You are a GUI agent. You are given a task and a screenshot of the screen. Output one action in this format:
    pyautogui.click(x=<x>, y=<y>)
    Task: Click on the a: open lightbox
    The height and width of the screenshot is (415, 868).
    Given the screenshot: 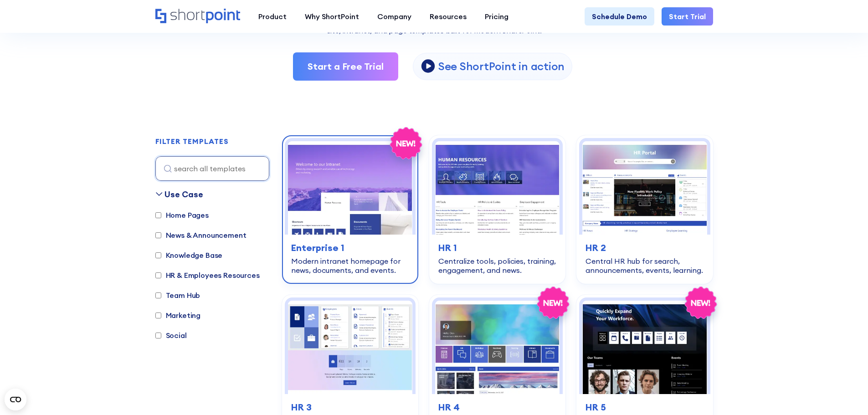 What is the action you would take?
    pyautogui.click(x=493, y=67)
    